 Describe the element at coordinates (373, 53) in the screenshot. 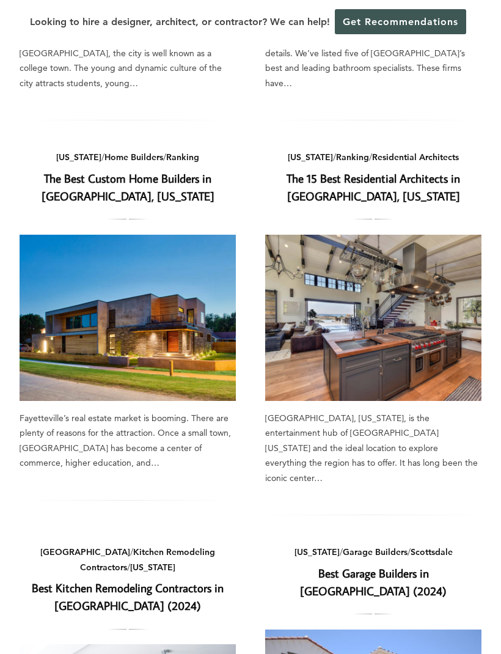

I see `div: Bathrooms are challenging remodels because of their highly specific needs and challenging fixture...` at that location.